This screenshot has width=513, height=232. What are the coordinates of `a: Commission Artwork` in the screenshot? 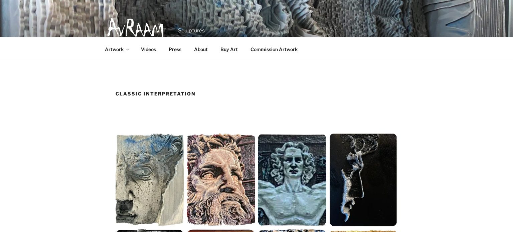 It's located at (274, 49).